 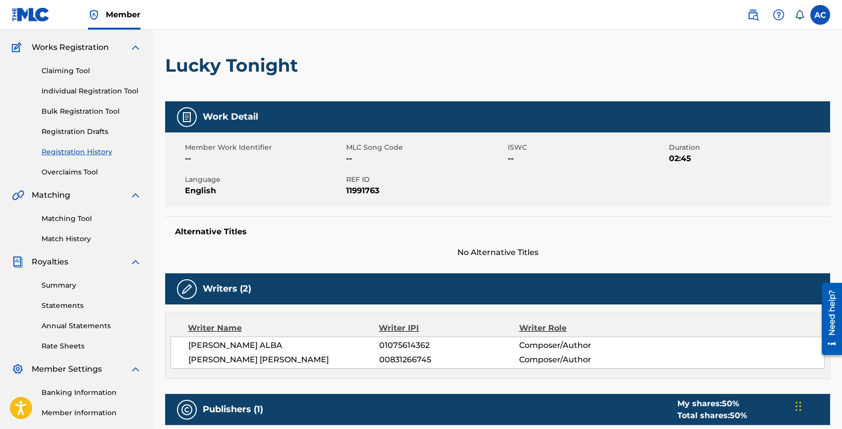 What do you see at coordinates (50, 262) in the screenshot?
I see `span: Royalties` at bounding box center [50, 262].